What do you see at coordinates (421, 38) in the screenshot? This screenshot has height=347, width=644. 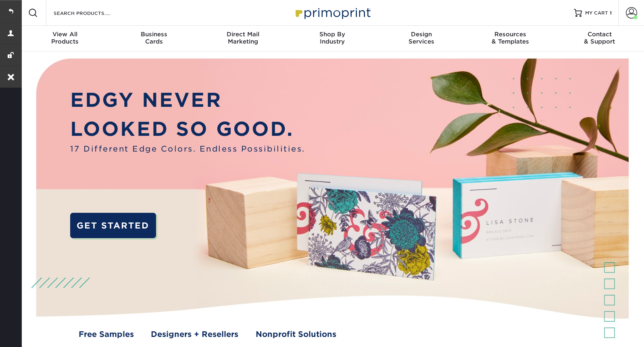 I see `a: DesignServices` at bounding box center [421, 38].